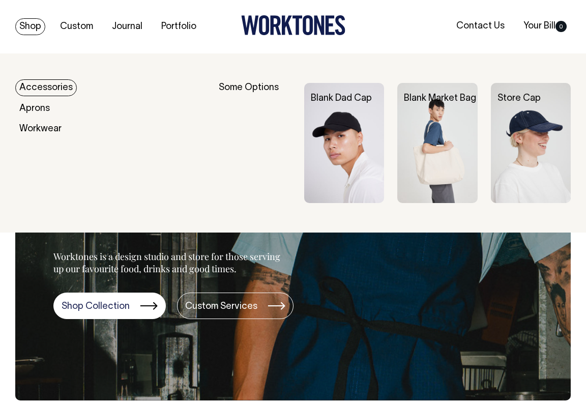 The width and height of the screenshot is (586, 402). I want to click on a: Blank Dad Cap, so click(341, 98).